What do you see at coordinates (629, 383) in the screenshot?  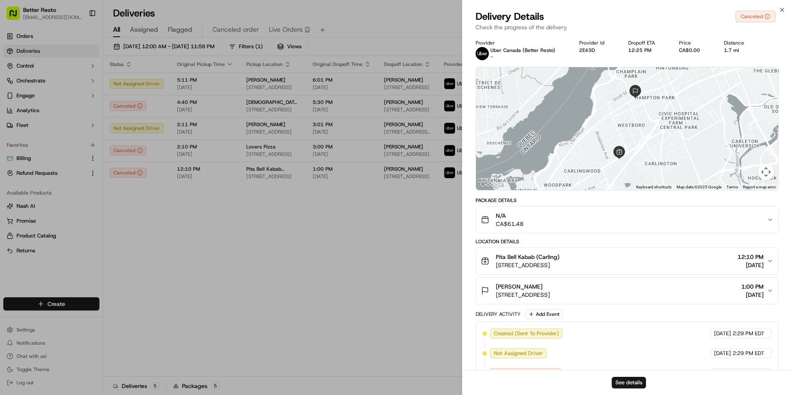 I see `button: See details` at bounding box center [629, 383].